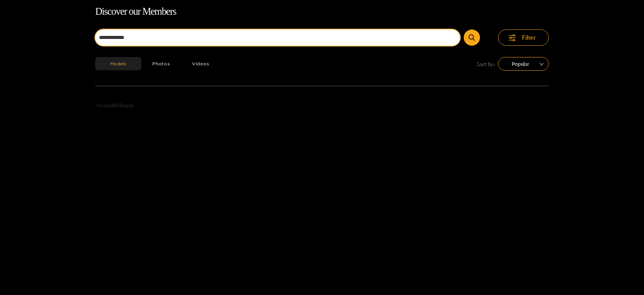 The image size is (644, 295). I want to click on h1: Discover our Members, so click(322, 12).